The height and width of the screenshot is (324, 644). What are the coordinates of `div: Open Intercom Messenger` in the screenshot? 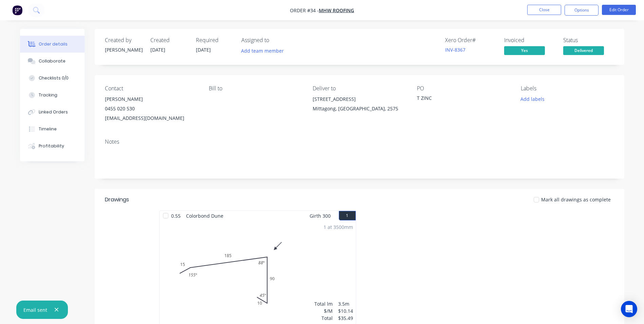 It's located at (629, 309).